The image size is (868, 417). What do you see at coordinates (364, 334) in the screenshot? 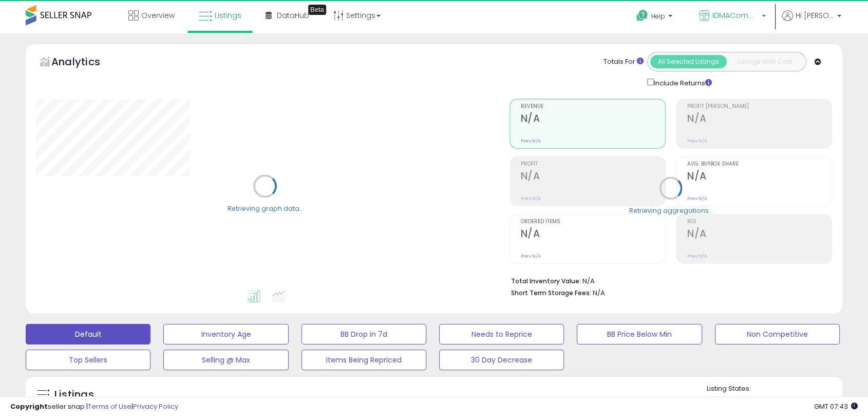
I see `button: BB Drop in 7d` at bounding box center [364, 334].